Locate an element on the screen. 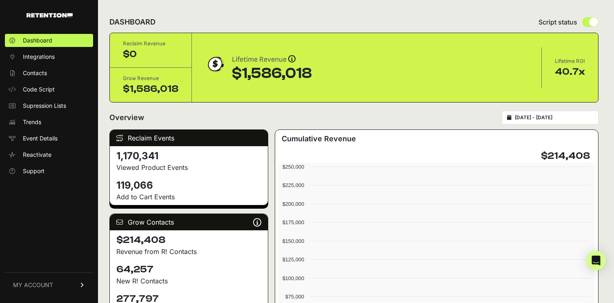 The image size is (614, 303). text: $175,000 is located at coordinates (293, 222).